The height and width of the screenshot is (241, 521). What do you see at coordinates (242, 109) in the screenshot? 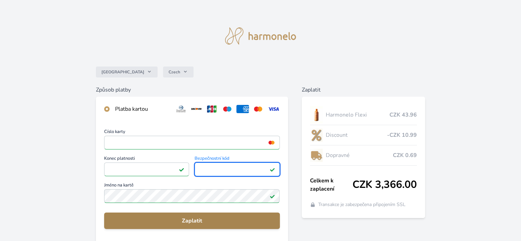
I see `img: amex.svg` at bounding box center [242, 109].